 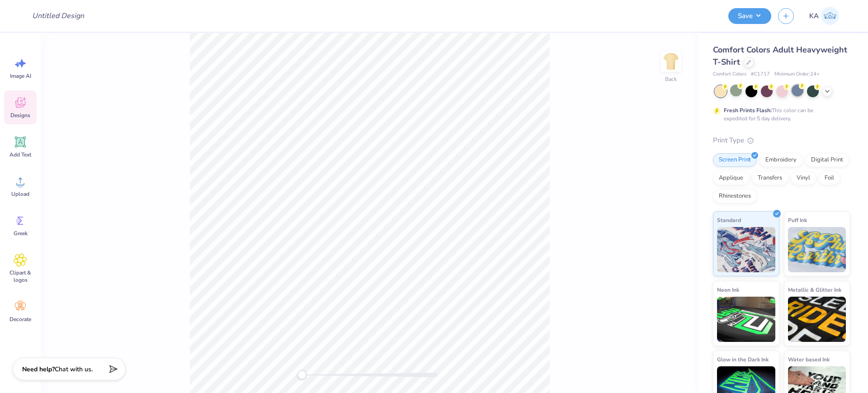 What do you see at coordinates (746, 250) in the screenshot?
I see `img: Standard` at bounding box center [746, 250].